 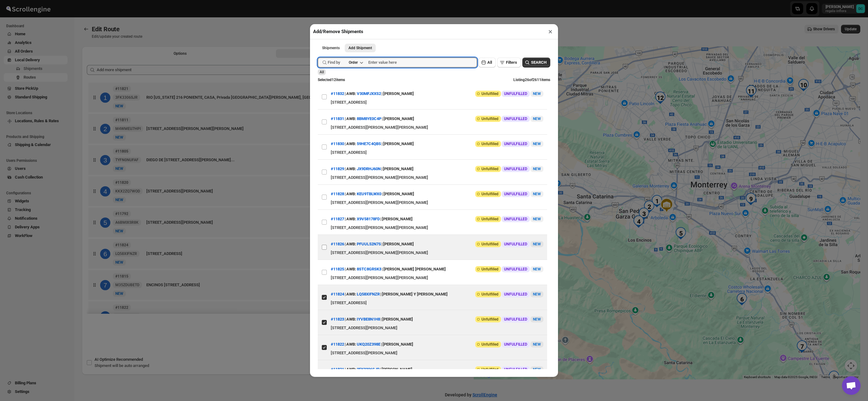 What do you see at coordinates (337, 319) in the screenshot?
I see `button: #11823` at bounding box center [337, 319].